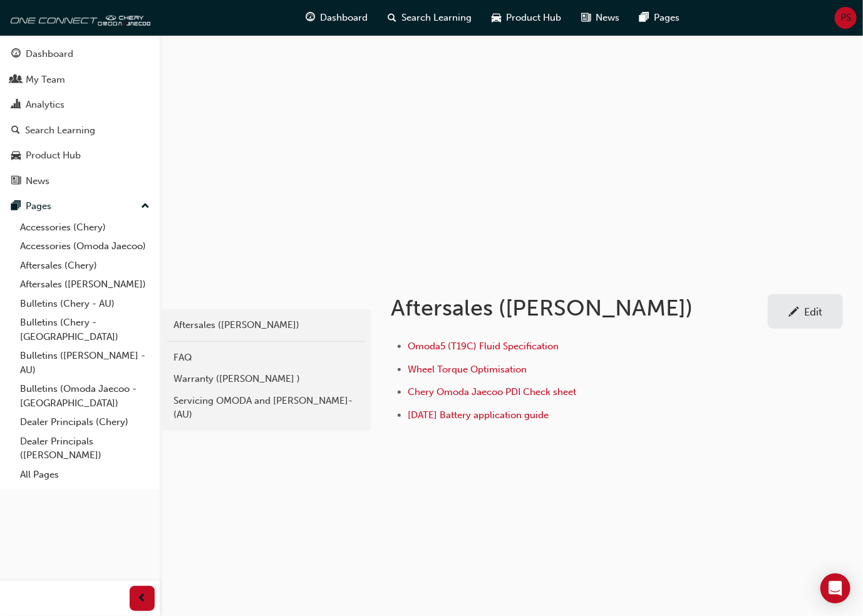 The height and width of the screenshot is (616, 863). Describe the element at coordinates (534, 18) in the screenshot. I see `span: Product Hub` at that location.